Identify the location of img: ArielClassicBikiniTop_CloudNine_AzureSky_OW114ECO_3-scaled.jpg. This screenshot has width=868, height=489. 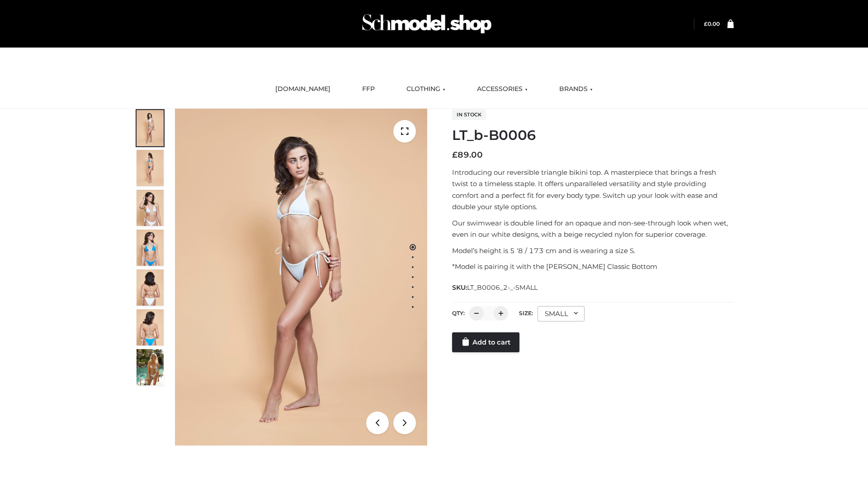
(150, 208).